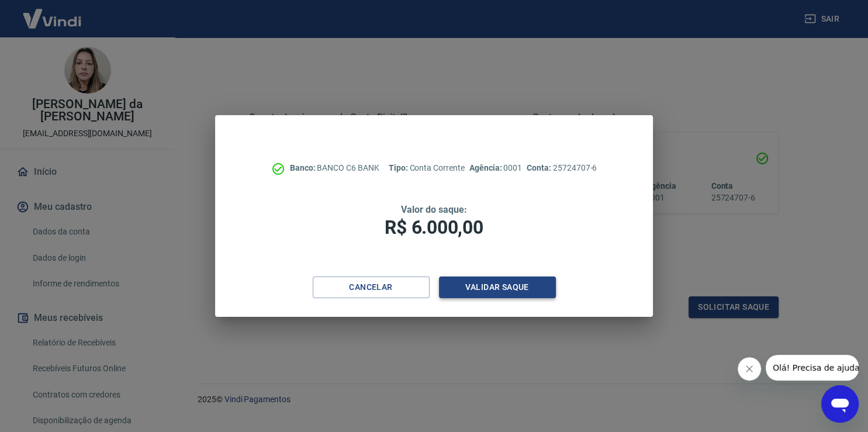  Describe the element at coordinates (540, 168) in the screenshot. I see `span: Conta:` at that location.